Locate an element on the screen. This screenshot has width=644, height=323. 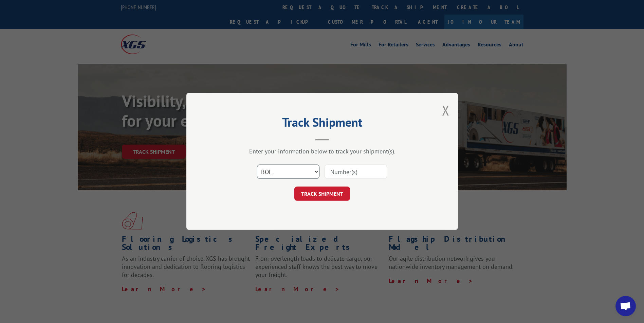
input: Number(s) is located at coordinates (355, 172).